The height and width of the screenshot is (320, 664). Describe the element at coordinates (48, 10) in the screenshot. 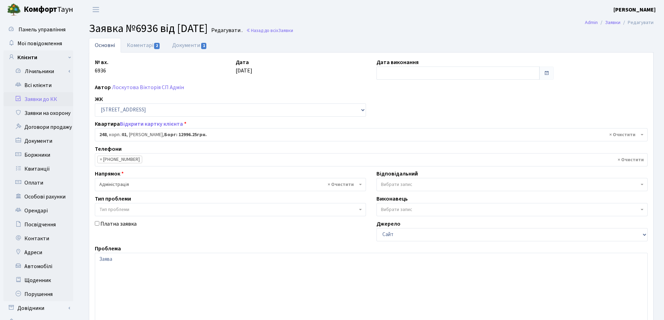

I see `span: Таун` at that location.